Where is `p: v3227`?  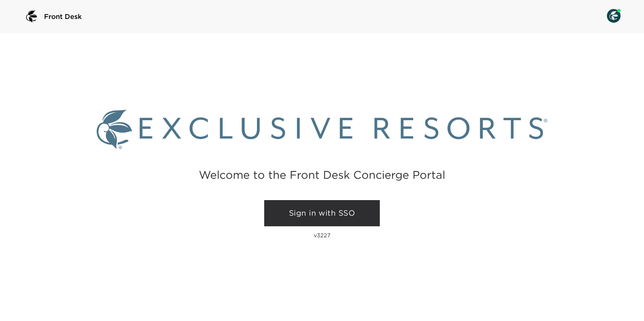 p: v3227 is located at coordinates (322, 235).